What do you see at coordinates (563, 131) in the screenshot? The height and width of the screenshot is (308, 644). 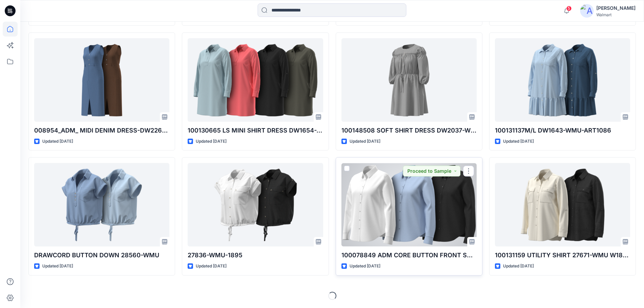 I see `p: 100131137M/L DW1643-WMU-ART1086` at bounding box center [563, 131].